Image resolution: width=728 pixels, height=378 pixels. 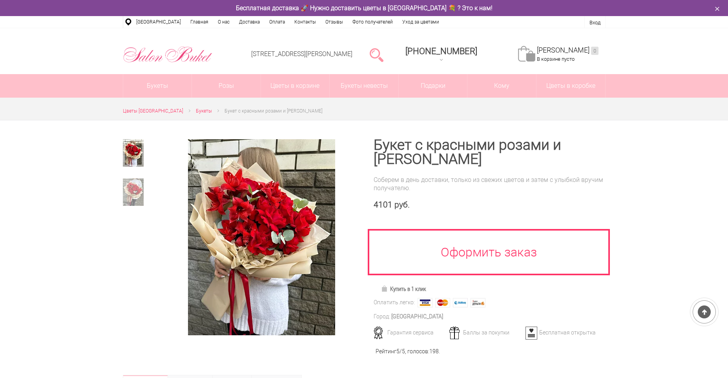 What do you see at coordinates (305, 22) in the screenshot?
I see `a: Контакты` at bounding box center [305, 22].